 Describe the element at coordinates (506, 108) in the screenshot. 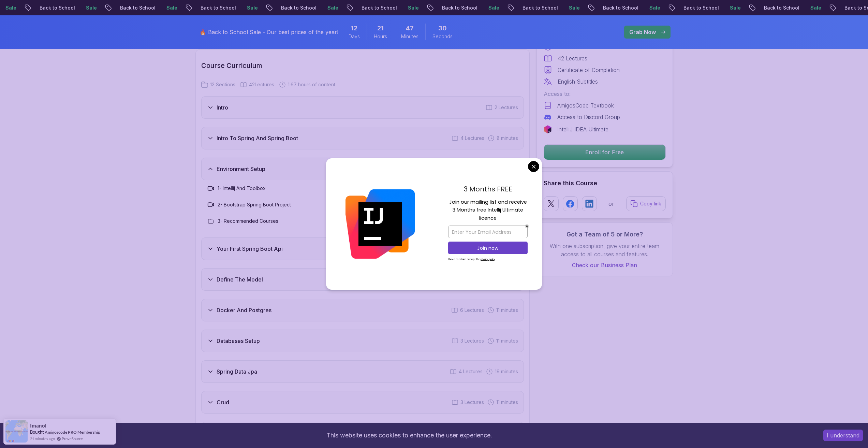

I see `span: 2 Lectures` at that location.